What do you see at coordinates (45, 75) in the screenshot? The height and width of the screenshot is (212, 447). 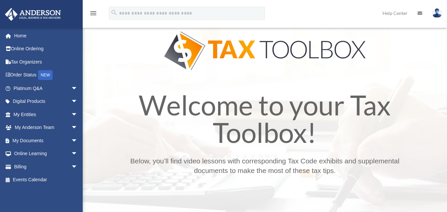 I see `div: NEW` at bounding box center [45, 75].